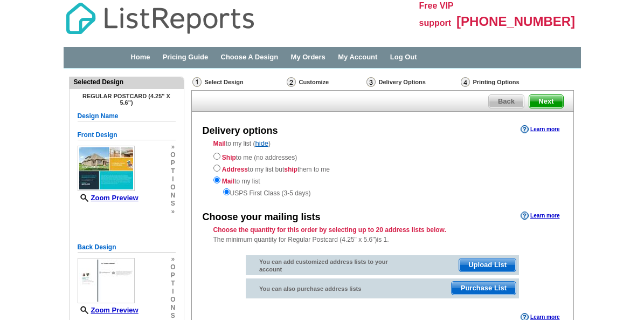 Image resolution: width=644 pixels, height=320 pixels. Describe the element at coordinates (358, 57) in the screenshot. I see `a: My Account` at that location.